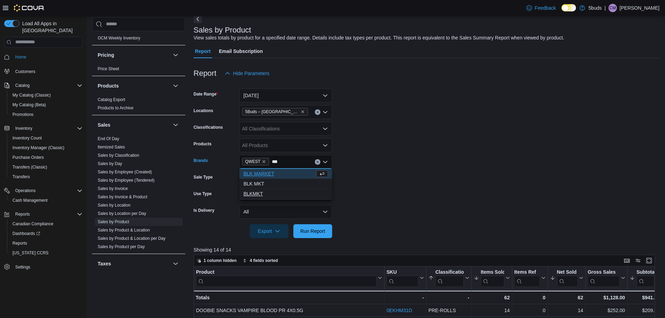 This screenshot has width=665, height=318. Describe the element at coordinates (607, 311) in the screenshot. I see `div: $252.00` at that location.